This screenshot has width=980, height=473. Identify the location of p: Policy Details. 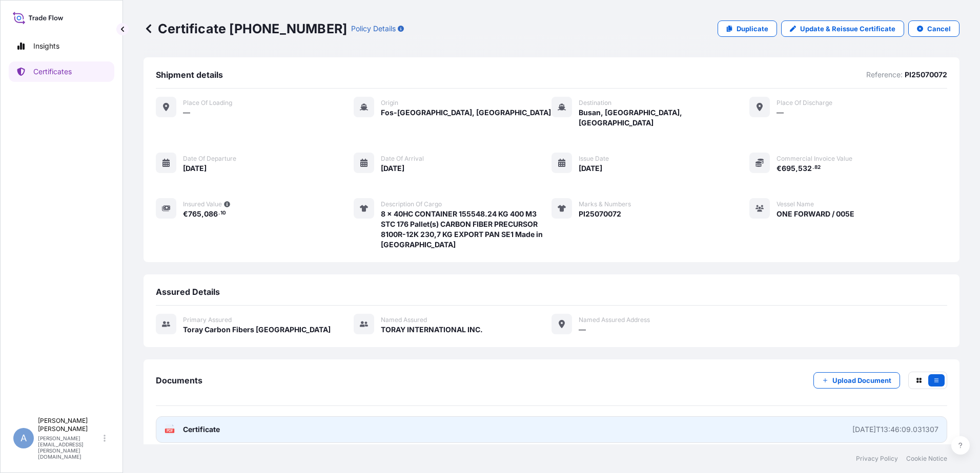
(373, 29).